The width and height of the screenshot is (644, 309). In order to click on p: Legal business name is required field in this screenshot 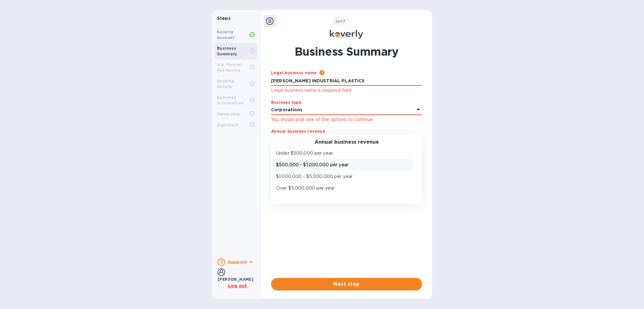, I will do `click(346, 90)`.